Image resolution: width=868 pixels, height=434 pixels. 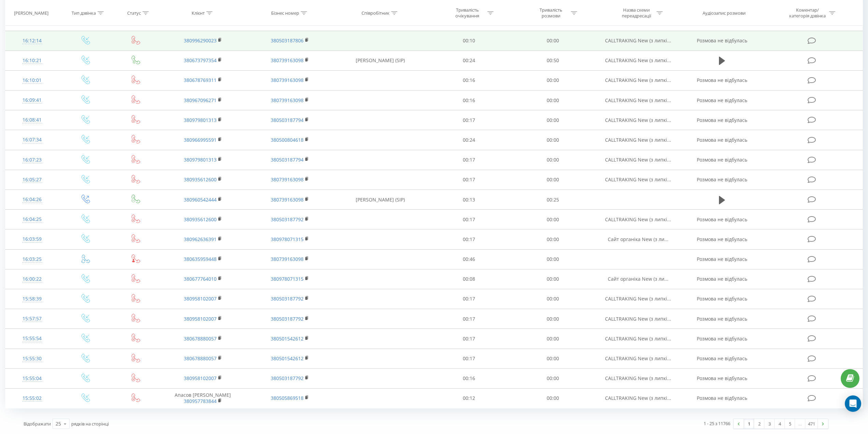 I want to click on a: 380503187794, so click(x=287, y=120).